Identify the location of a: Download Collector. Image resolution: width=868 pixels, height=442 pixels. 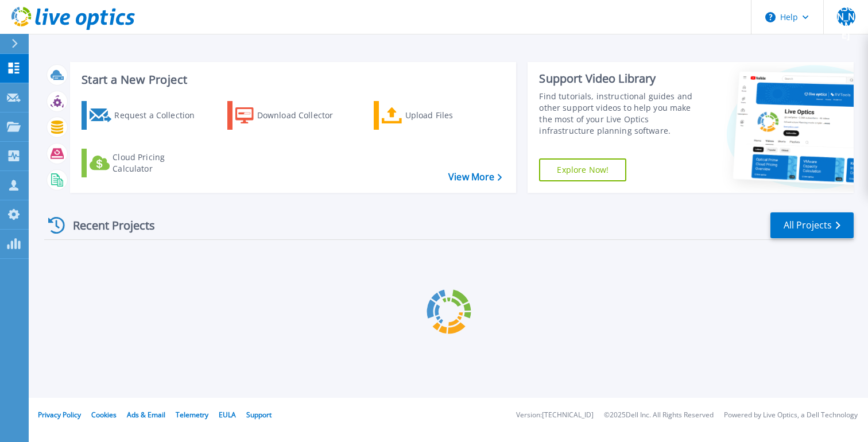
(291, 115).